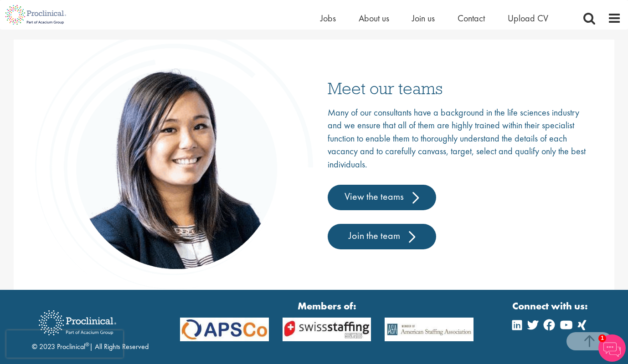 The height and width of the screenshot is (364, 628). What do you see at coordinates (77, 323) in the screenshot?
I see `img: Proclinical Recruitment` at bounding box center [77, 323].